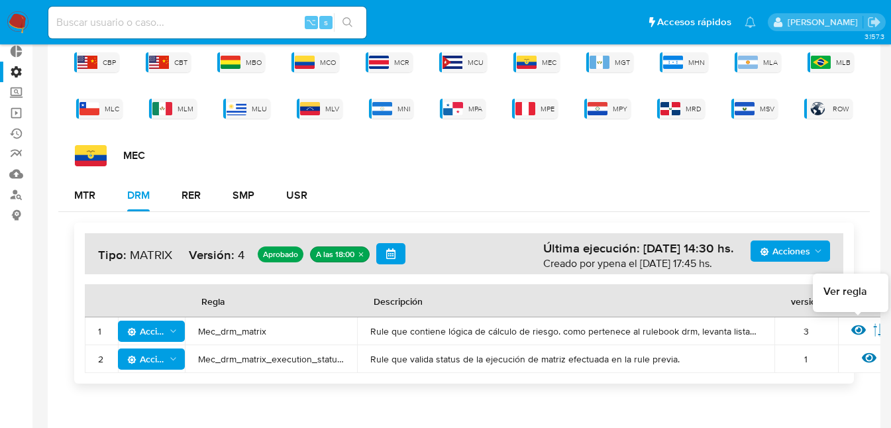  I want to click on span: Accesos rápidos, so click(694, 22).